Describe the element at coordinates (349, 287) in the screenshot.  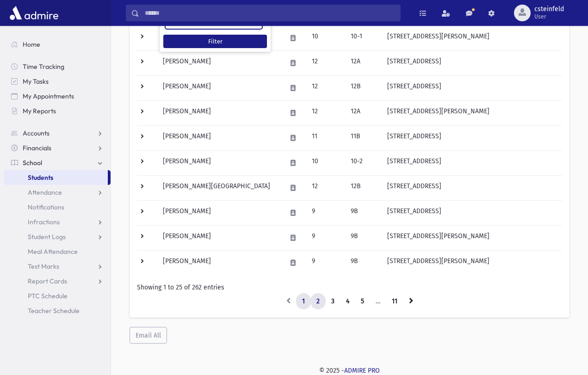
I see `div: Showing 1 to 25 of 262 entries` at that location.